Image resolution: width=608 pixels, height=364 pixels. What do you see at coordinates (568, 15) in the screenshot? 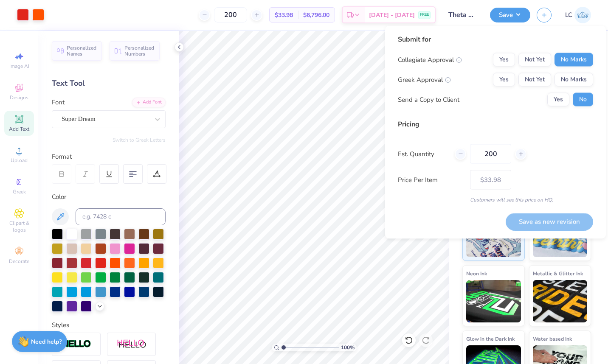
I see `span: LC` at bounding box center [568, 15].